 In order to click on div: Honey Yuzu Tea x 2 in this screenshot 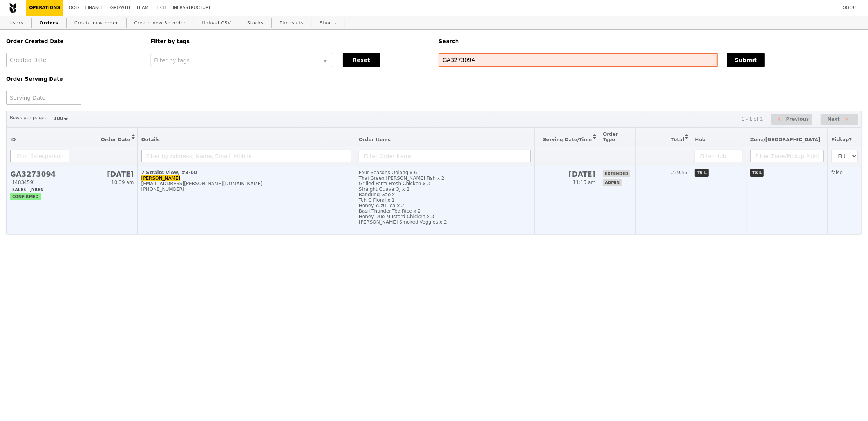, I will do `click(445, 206)`.